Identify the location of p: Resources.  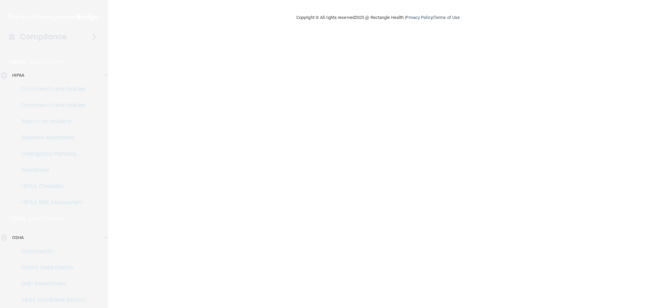
(50, 170).